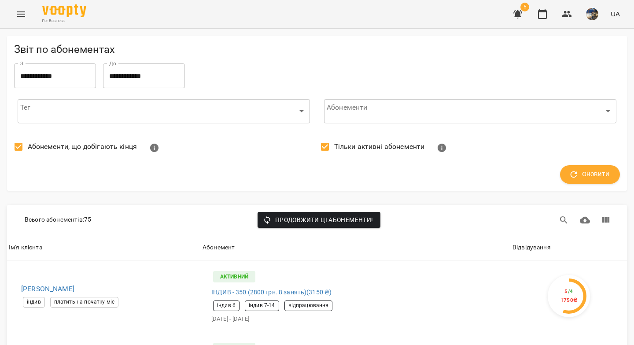 This screenshot has width=634, height=345. What do you see at coordinates (262, 305) in the screenshot?
I see `span: індив 7-14` at bounding box center [262, 305].